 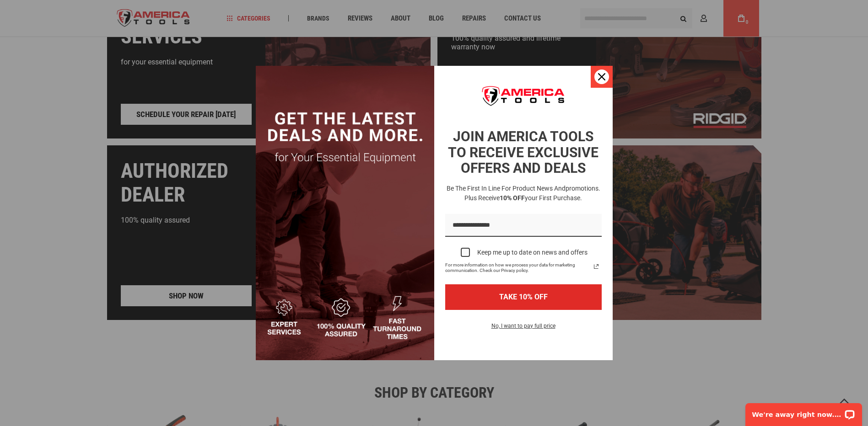 What do you see at coordinates (602, 77) in the screenshot?
I see `button: Close` at bounding box center [602, 77].